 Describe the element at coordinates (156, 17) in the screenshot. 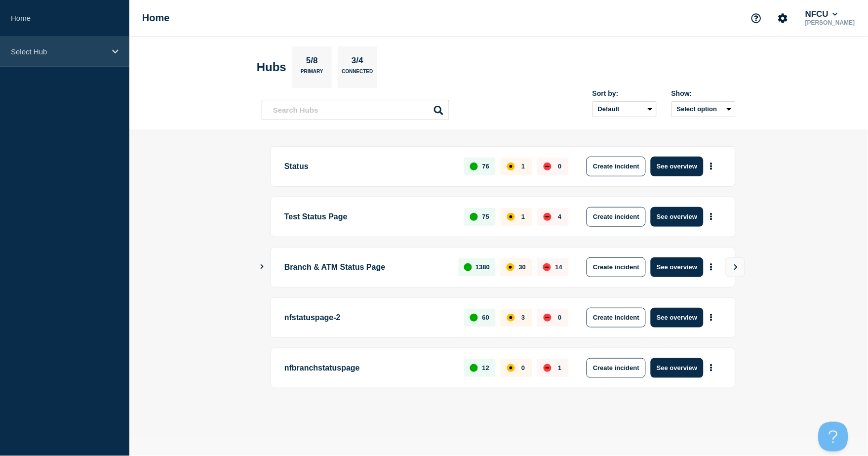

I see `h1: Home` at that location.